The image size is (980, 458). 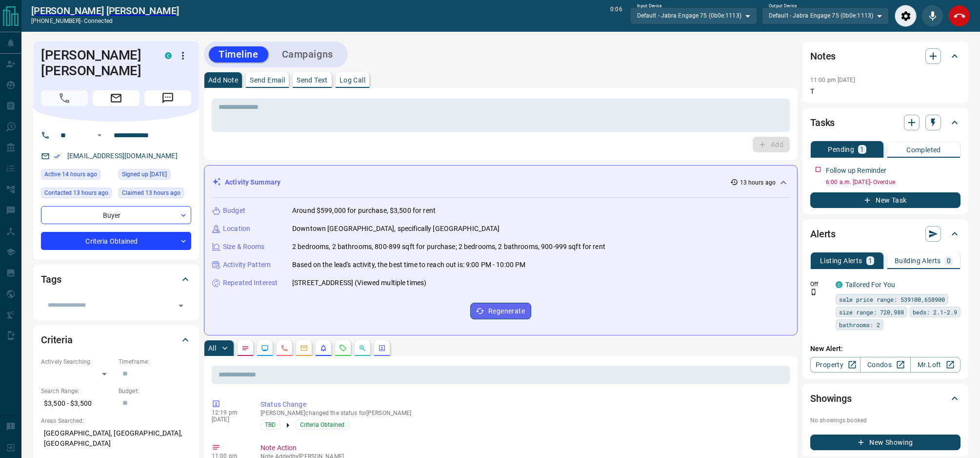 What do you see at coordinates (885, 349) in the screenshot?
I see `p: New Alert:` at bounding box center [885, 349].